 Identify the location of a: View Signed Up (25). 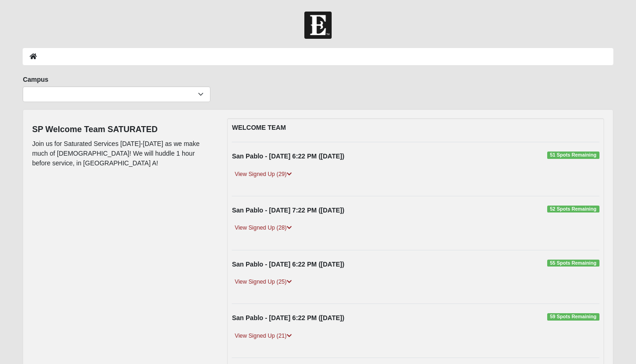
(263, 282).